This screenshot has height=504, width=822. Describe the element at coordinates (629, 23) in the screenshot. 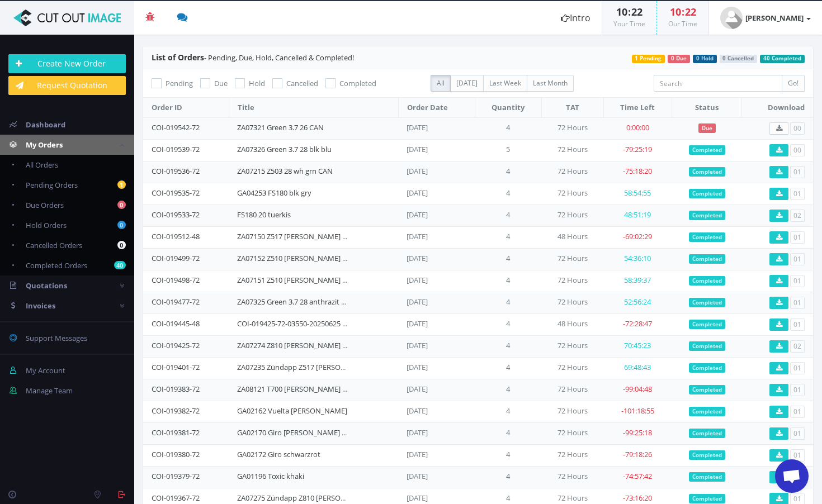

I see `small: Your Time` at that location.